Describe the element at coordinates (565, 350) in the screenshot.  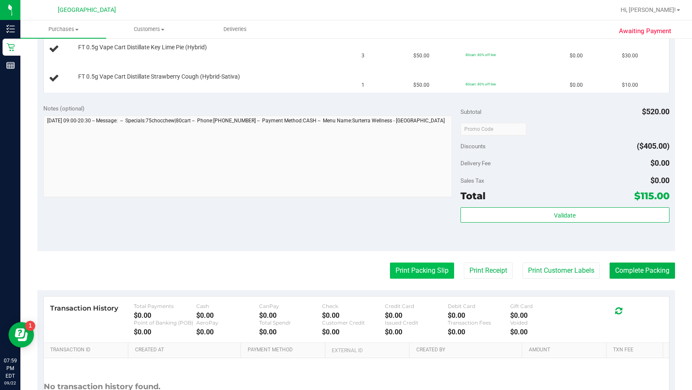
I see `a: Amount` at that location.